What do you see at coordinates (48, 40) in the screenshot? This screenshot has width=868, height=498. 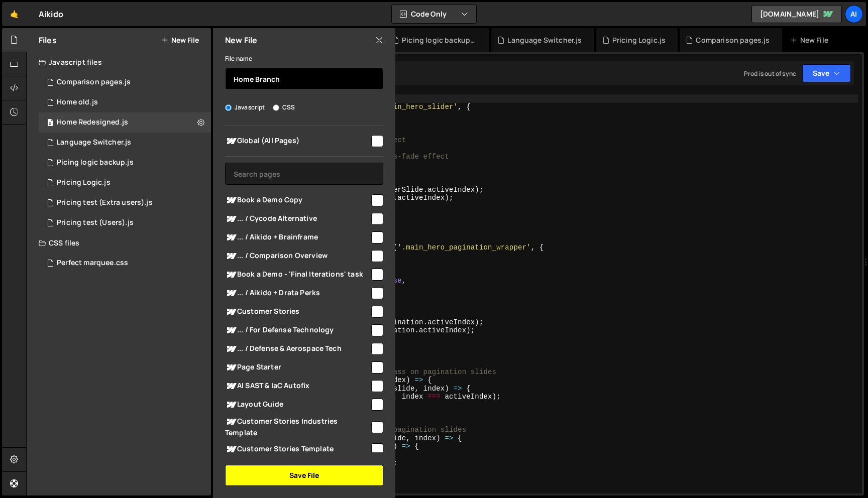 I see `h2: Files` at bounding box center [48, 40].